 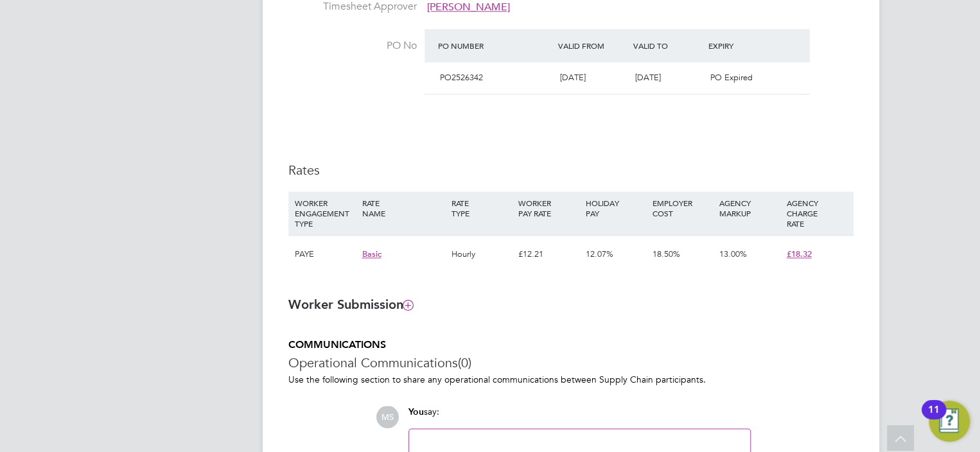 What do you see at coordinates (934, 418) in the screenshot?
I see `div: 11` at bounding box center [934, 418].